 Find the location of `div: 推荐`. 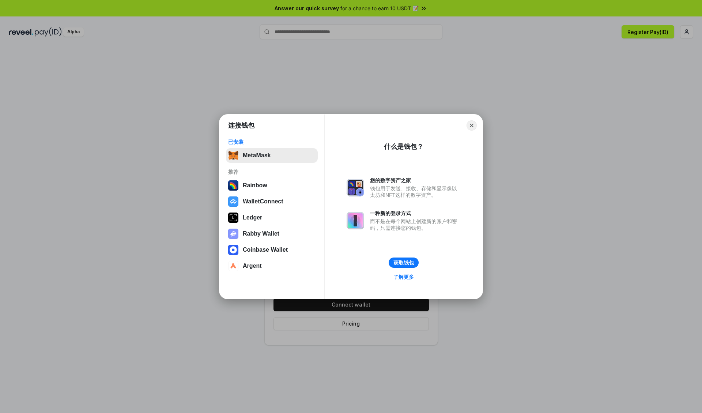

div: 推荐 is located at coordinates (272, 172).